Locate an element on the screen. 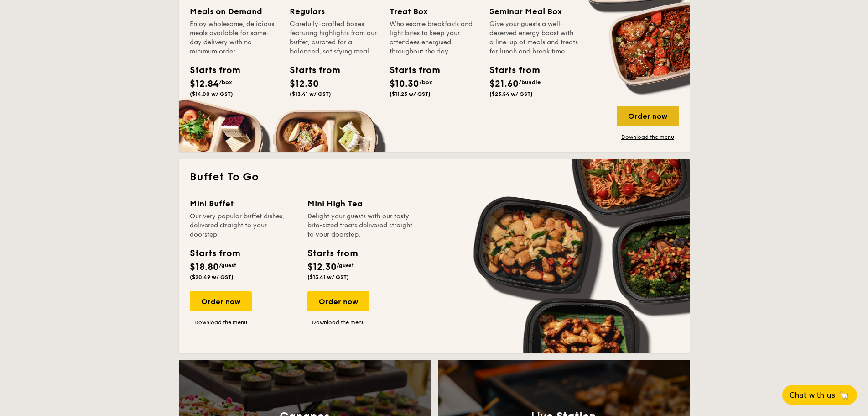 This screenshot has width=868, height=416. div: Mini High Tea is located at coordinates (361, 203).